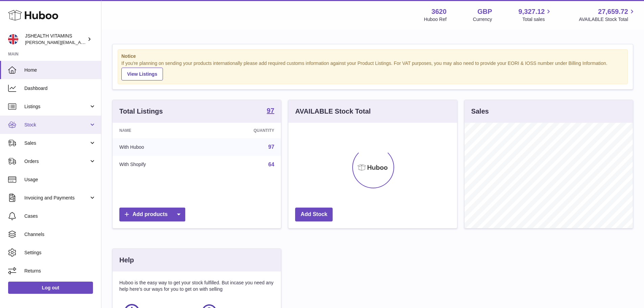  What do you see at coordinates (373, 56) in the screenshot?
I see `strong: Notice` at bounding box center [373, 56].